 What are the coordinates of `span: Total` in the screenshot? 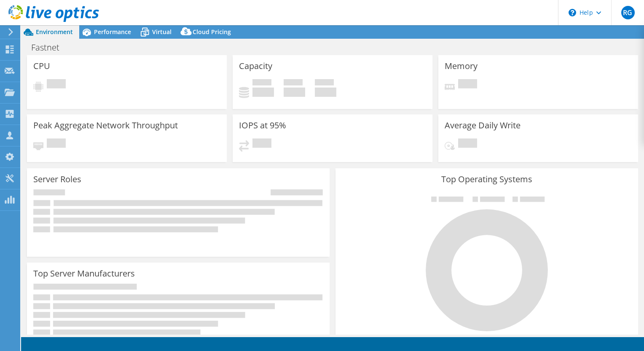 It's located at (324, 84).